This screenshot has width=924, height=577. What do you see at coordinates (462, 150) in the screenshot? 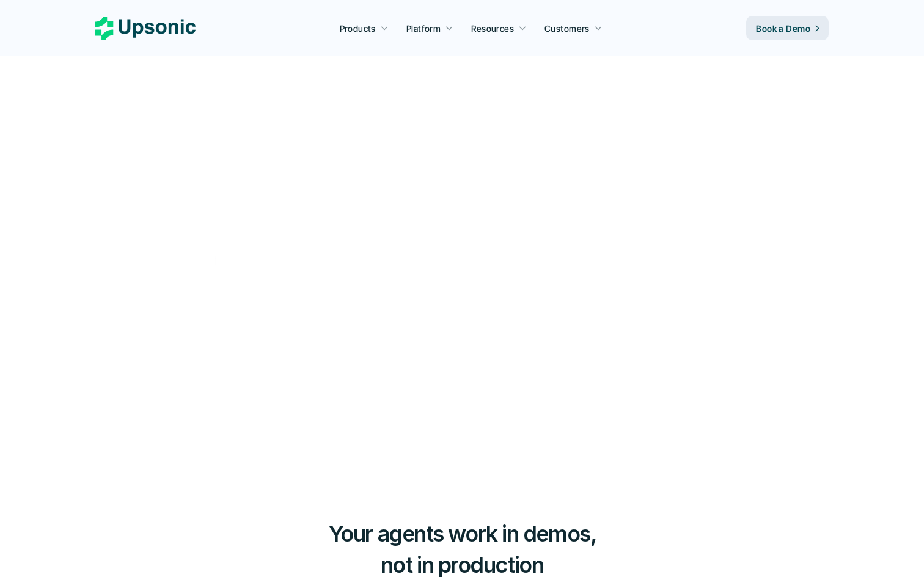
I see `h2: Agentic AI Platform for FinTech Operations` at bounding box center [462, 150].